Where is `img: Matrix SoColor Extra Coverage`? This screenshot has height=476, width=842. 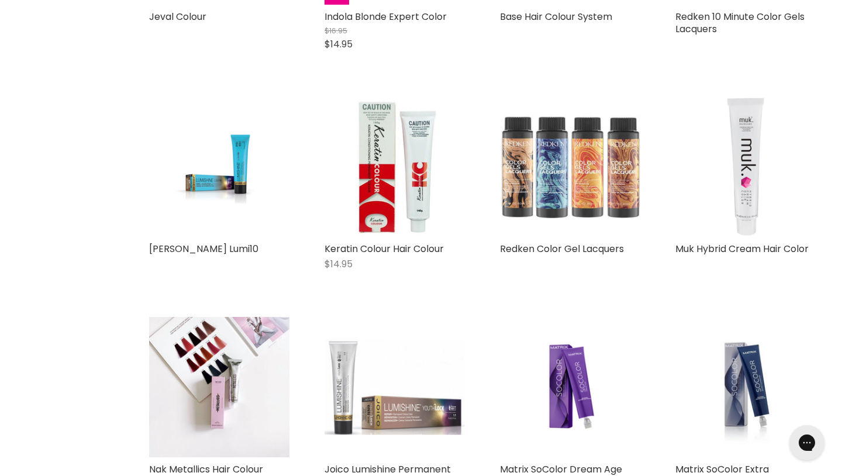 img: Matrix SoColor Extra Coverage is located at coordinates (746, 387).